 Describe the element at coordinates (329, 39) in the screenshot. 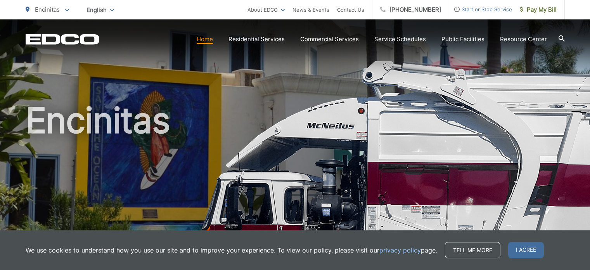

I see `a: Commercial Services` at that location.